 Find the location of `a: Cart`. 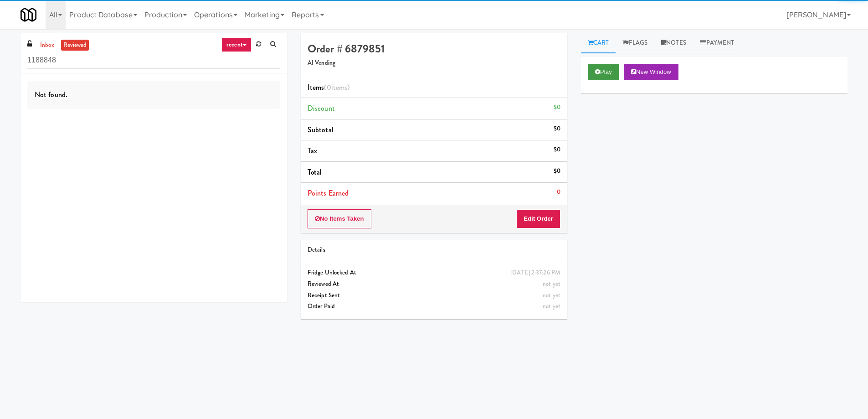

a: Cart is located at coordinates (598, 43).